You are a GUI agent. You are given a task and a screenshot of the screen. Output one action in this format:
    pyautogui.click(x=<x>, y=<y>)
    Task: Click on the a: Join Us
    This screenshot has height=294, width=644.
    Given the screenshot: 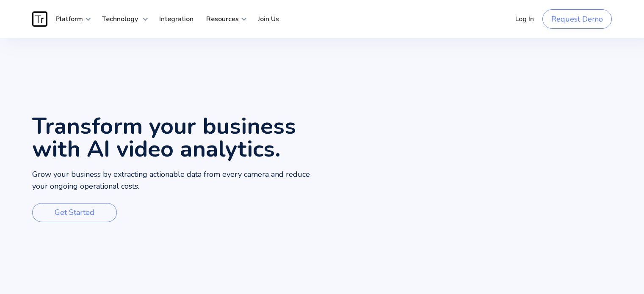 What is the action you would take?
    pyautogui.click(x=268, y=19)
    